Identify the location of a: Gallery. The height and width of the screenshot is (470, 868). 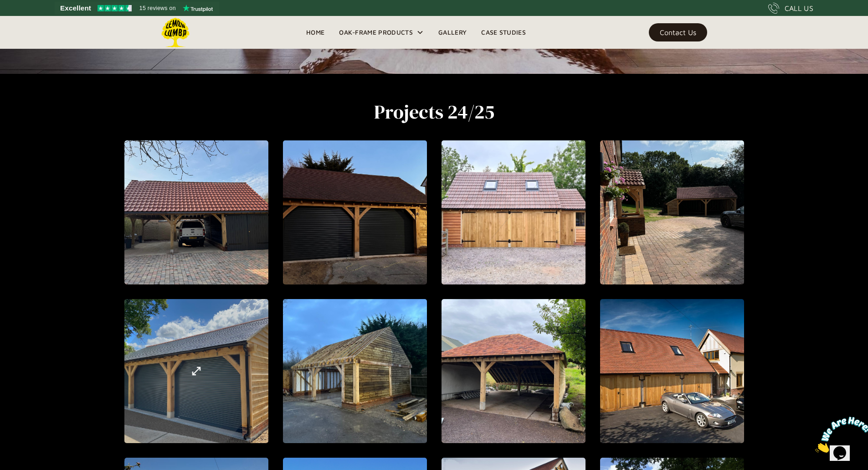
(453, 32).